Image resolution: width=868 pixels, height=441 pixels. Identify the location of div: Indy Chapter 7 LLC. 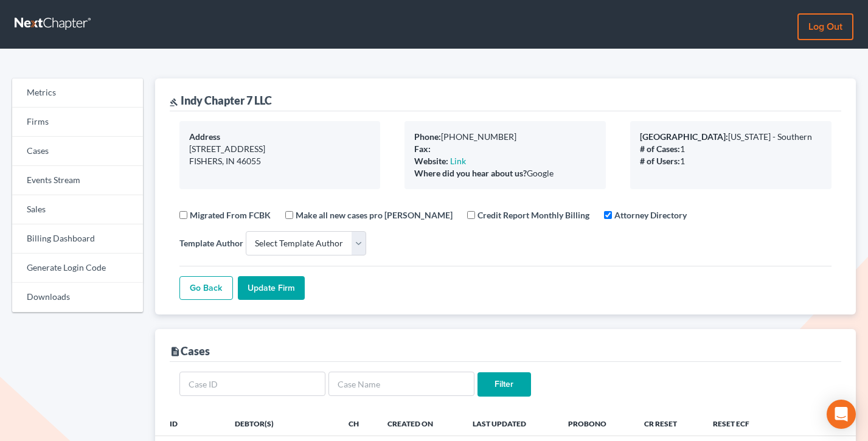
(221, 100).